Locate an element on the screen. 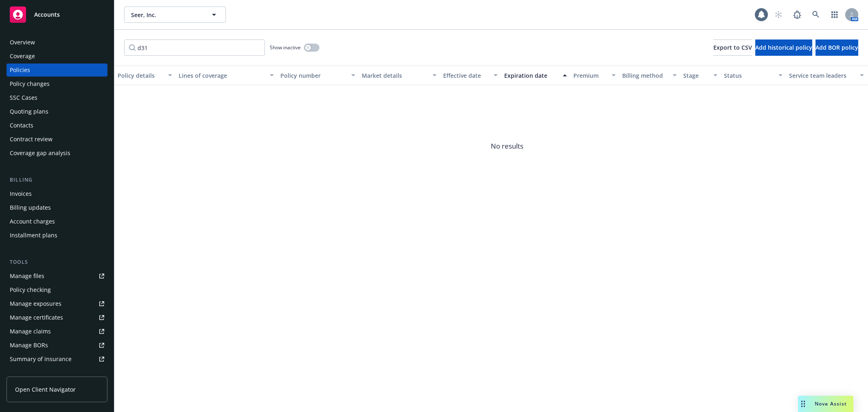 This screenshot has width=868, height=412. button: Nova Assist is located at coordinates (826, 404).